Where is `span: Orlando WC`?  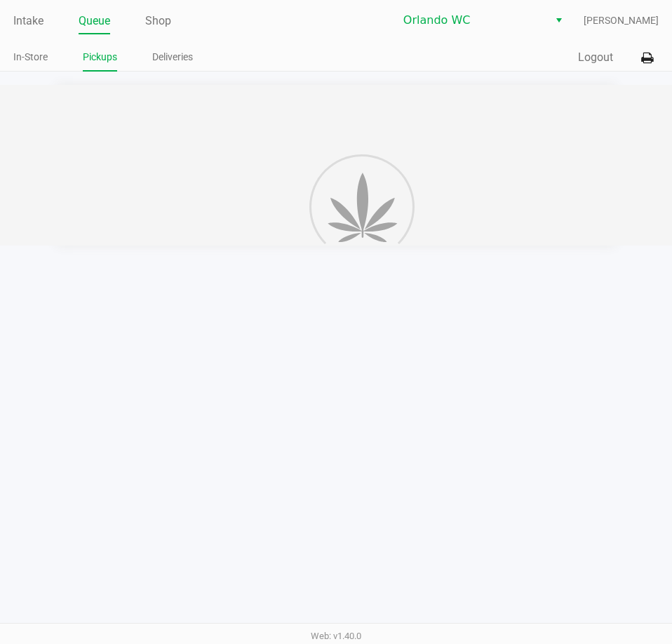 span: Orlando WC is located at coordinates (471, 20).